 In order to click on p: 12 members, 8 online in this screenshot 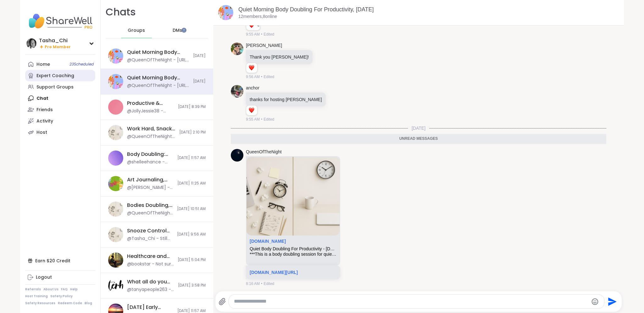, I will do `click(258, 17)`.